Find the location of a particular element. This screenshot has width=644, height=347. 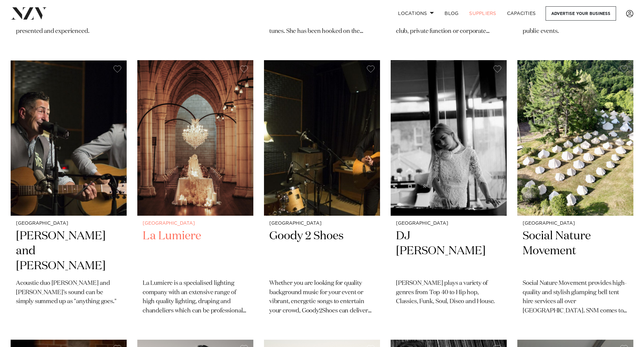

a: SUPPLIERS is located at coordinates (482, 13).